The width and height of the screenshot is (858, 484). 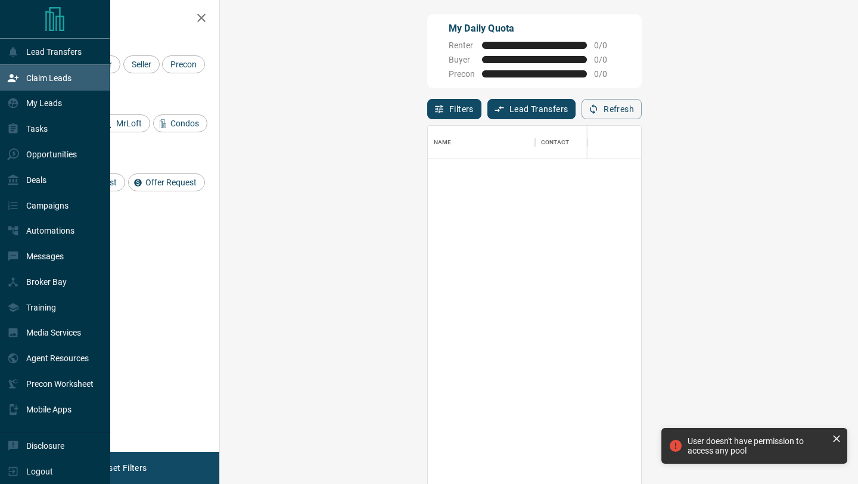 I want to click on div: MrLoft, so click(x=125, y=123).